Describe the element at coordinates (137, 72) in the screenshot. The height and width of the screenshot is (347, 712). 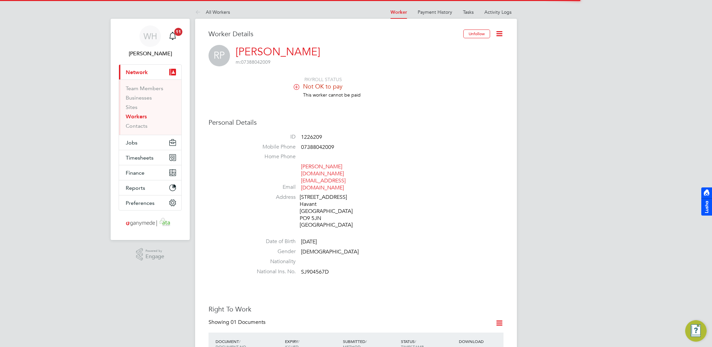
I see `span: Network` at that location.